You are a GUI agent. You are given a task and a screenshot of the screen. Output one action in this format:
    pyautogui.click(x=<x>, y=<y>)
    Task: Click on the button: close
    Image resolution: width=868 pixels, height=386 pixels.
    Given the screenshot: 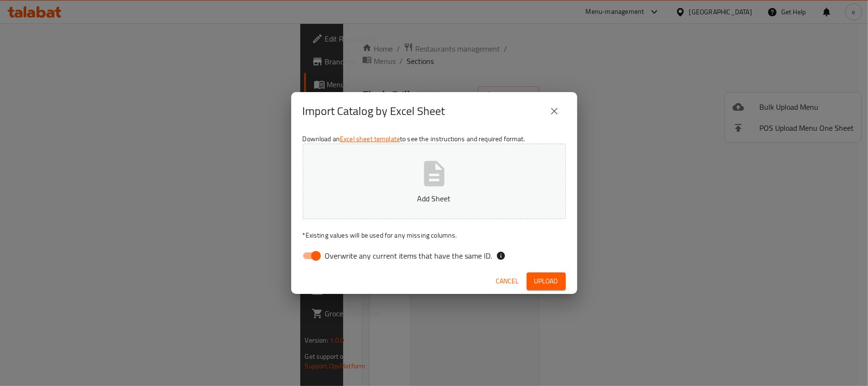 What is the action you would take?
    pyautogui.click(x=554, y=111)
    